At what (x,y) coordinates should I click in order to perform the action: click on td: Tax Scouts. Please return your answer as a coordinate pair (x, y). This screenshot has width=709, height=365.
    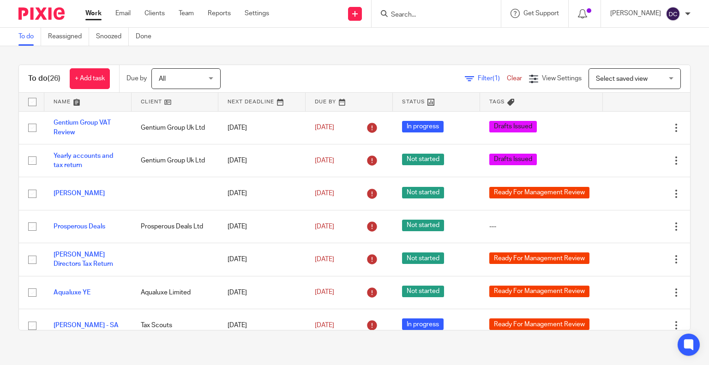
    Looking at the image, I should click on (175, 326).